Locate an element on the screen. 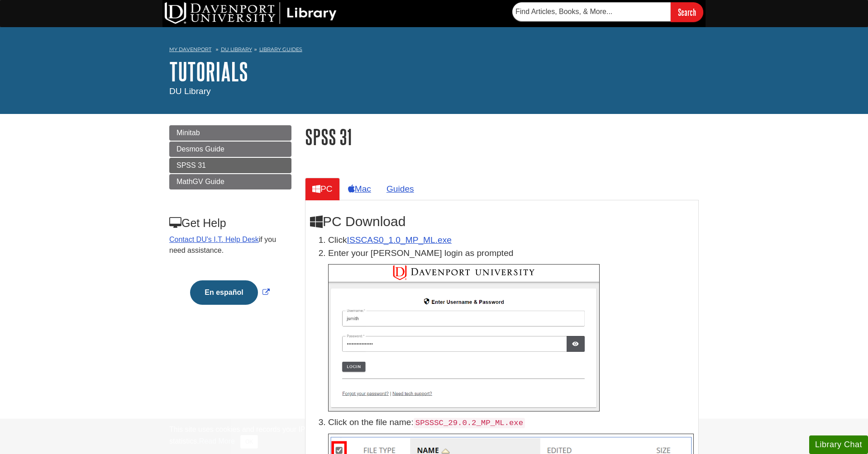  a: Library Guides is located at coordinates (281, 49).